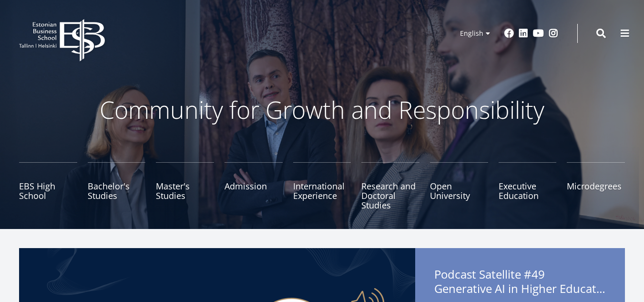 This screenshot has width=644, height=302. Describe the element at coordinates (538, 33) in the screenshot. I see `a: Youtube` at that location.